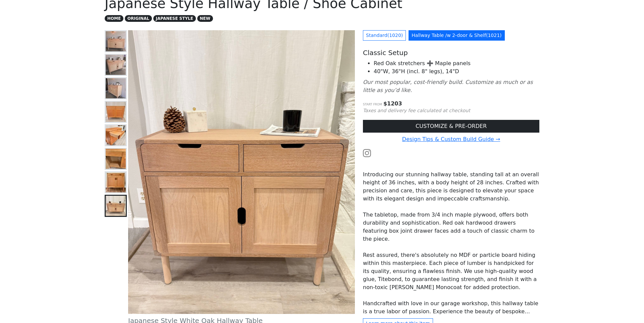 This screenshot has height=323, width=644. What do you see at coordinates (116, 65) in the screenshot?
I see `img: Japanese Style Hallway / Shoe Cabinet /w 2DR - Front` at bounding box center [116, 65].